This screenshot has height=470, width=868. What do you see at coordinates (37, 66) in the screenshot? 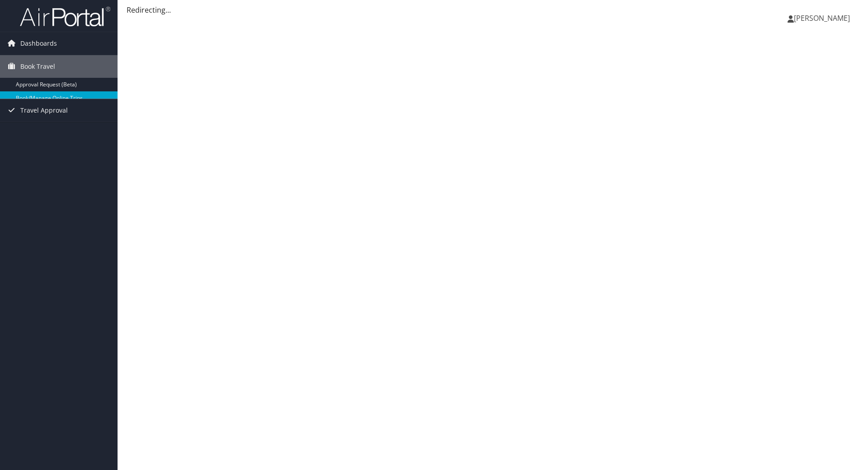
I see `span: Book Travel` at bounding box center [37, 66].